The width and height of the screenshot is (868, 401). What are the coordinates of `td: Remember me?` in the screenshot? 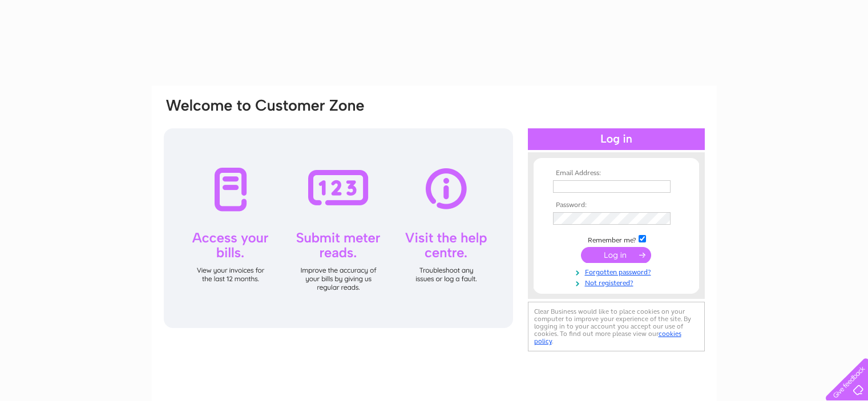 It's located at (616, 239).